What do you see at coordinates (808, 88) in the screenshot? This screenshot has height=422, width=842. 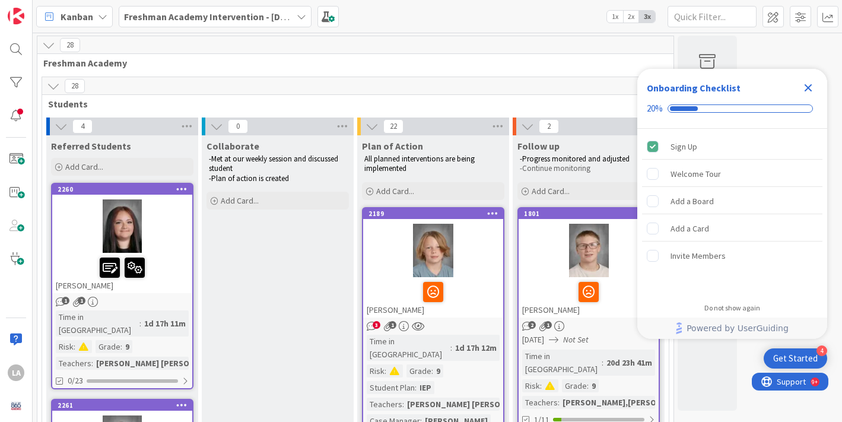 I see `div: Close Checklist` at bounding box center [808, 88].